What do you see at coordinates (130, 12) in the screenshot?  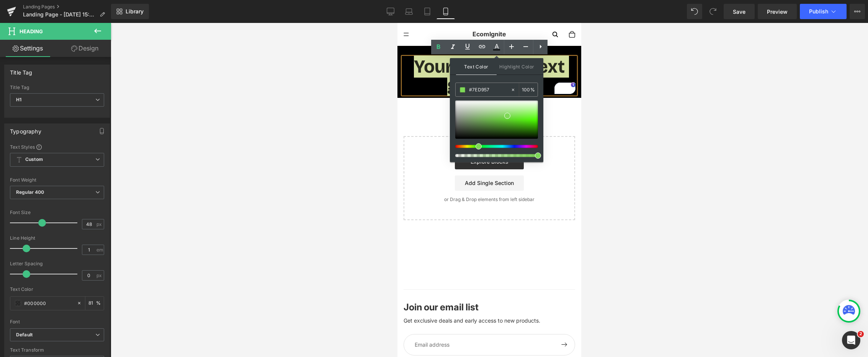 I see `a: New Library` at bounding box center [130, 12].